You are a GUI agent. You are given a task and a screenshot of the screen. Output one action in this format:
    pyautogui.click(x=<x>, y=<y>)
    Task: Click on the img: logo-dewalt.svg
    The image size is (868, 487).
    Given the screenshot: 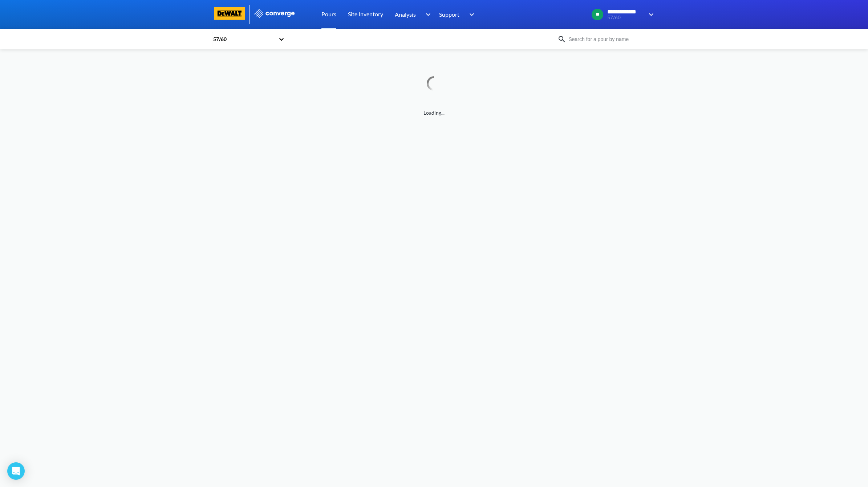 What is the action you would take?
    pyautogui.click(x=230, y=13)
    